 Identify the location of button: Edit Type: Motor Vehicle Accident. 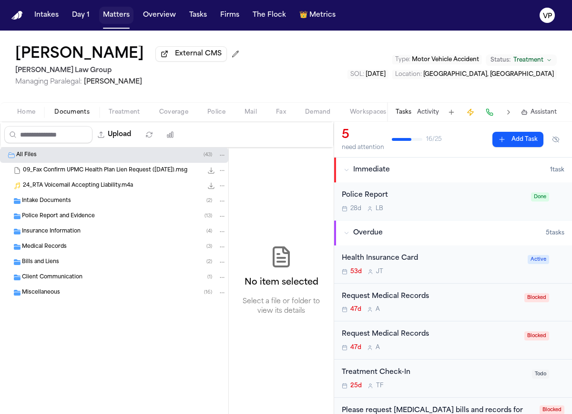
(437, 60).